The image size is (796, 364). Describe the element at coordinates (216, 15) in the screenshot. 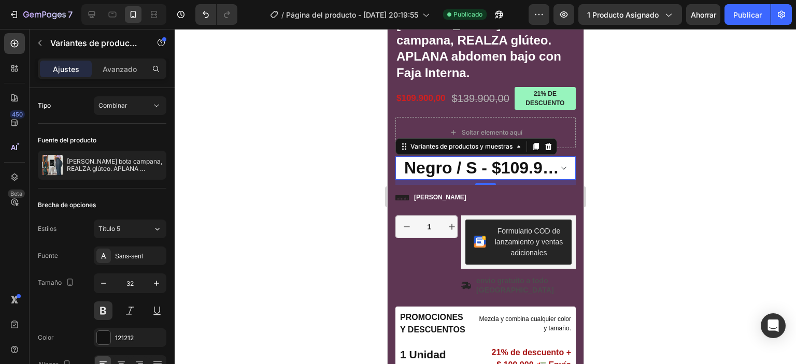

I see `div: Deshacer/Rehacer` at that location.